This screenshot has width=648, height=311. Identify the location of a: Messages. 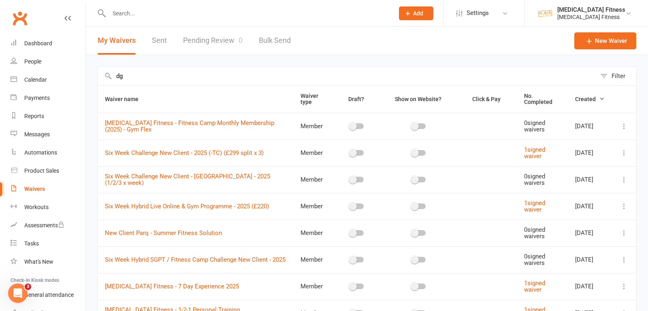
(48, 134).